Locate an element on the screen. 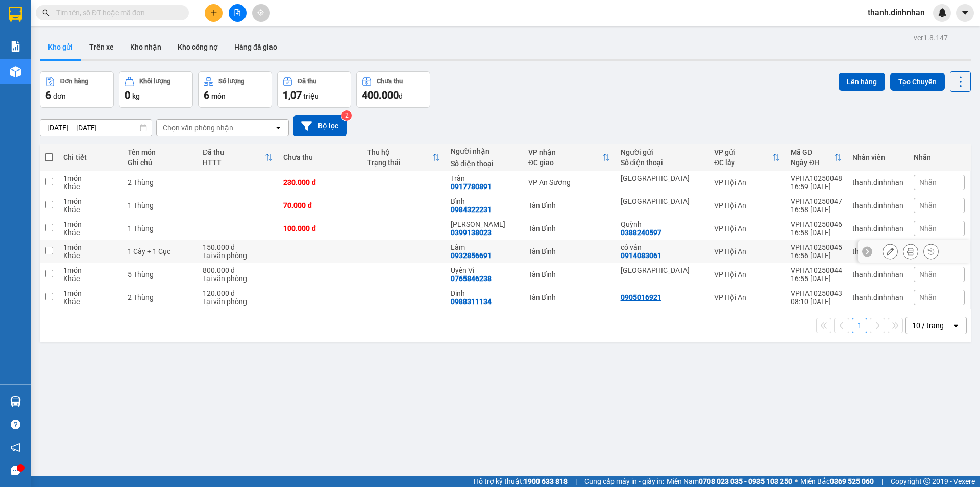 The width and height of the screenshot is (980, 487). span: món is located at coordinates (218, 96).